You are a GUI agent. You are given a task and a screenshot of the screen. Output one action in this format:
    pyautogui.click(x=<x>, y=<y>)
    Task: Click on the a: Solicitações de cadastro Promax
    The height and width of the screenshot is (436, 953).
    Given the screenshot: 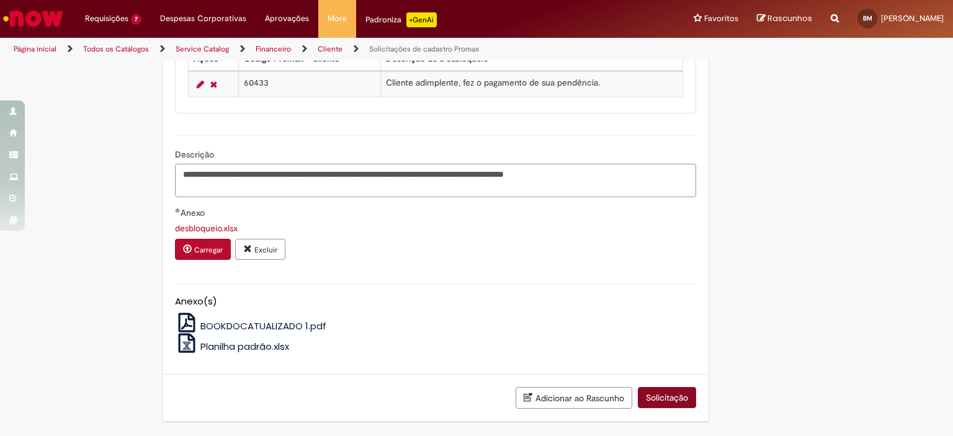 What is the action you would take?
    pyautogui.click(x=424, y=49)
    